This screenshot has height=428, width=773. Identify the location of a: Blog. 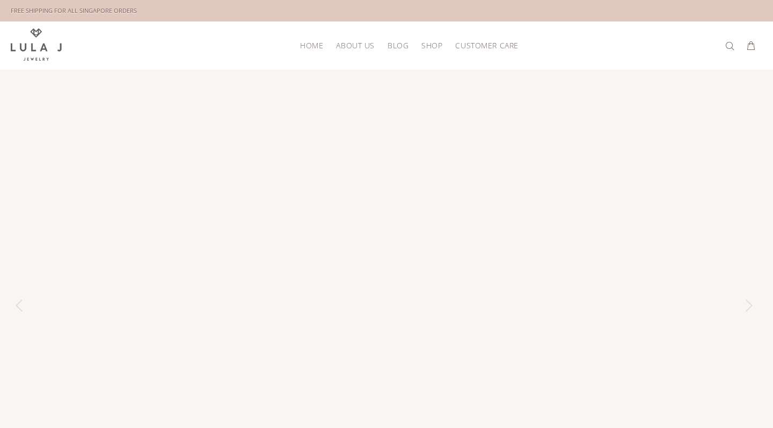
(398, 45).